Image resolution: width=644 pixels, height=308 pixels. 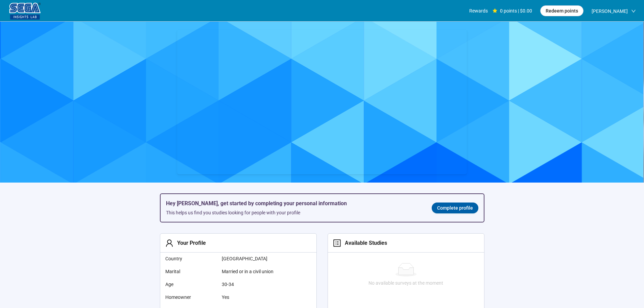 I want to click on div: Available Studies, so click(x=364, y=242).